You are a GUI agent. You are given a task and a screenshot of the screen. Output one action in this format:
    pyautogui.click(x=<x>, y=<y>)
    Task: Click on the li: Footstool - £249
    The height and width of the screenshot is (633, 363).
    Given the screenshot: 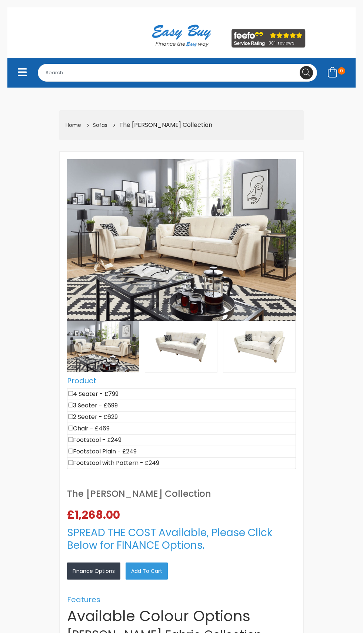 What is the action you would take?
    pyautogui.click(x=182, y=440)
    